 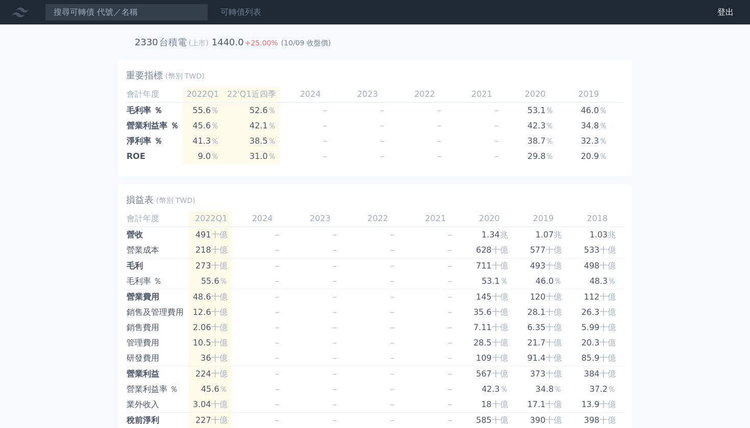 What do you see at coordinates (157, 297) in the screenshot?
I see `td: 營業費用` at bounding box center [157, 297].